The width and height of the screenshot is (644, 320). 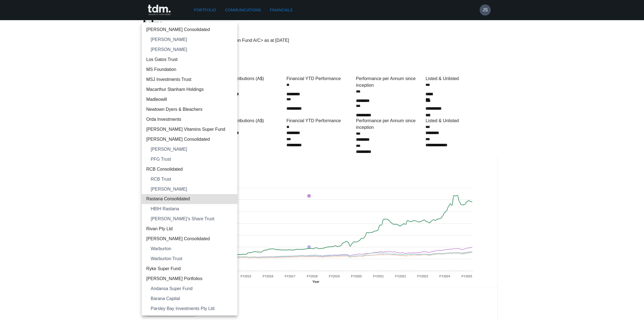 What do you see at coordinates (191, 179) in the screenshot?
I see `span: RCB Trust` at bounding box center [191, 179].